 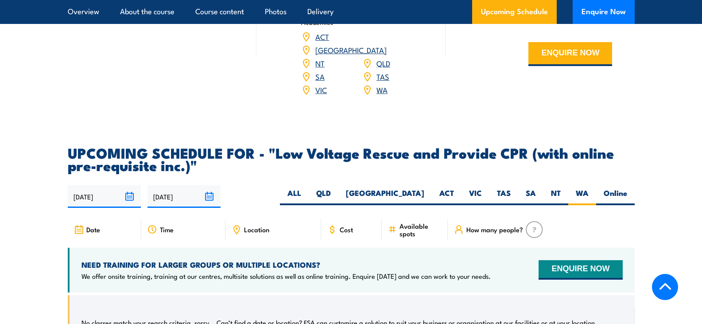 I want to click on label: VIC, so click(x=475, y=196).